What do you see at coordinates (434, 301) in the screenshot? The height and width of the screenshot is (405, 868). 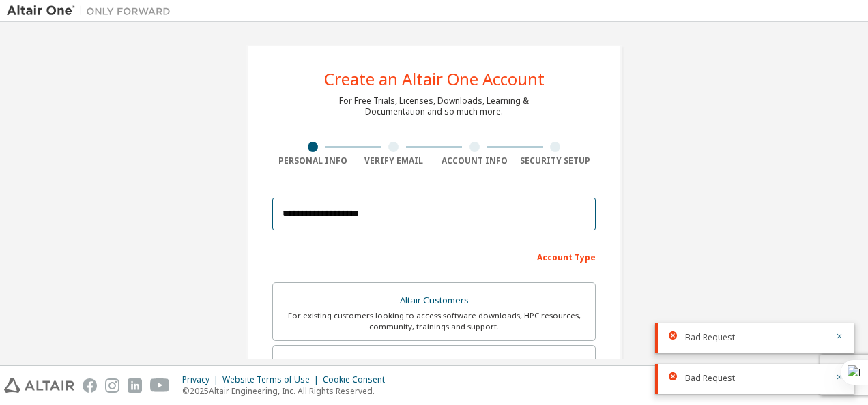 I see `div: Altair Customers` at bounding box center [434, 301].